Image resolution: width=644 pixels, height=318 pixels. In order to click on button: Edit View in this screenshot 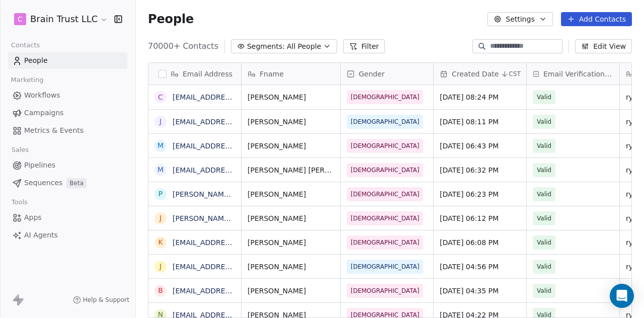, I will do `click(603, 47)`.